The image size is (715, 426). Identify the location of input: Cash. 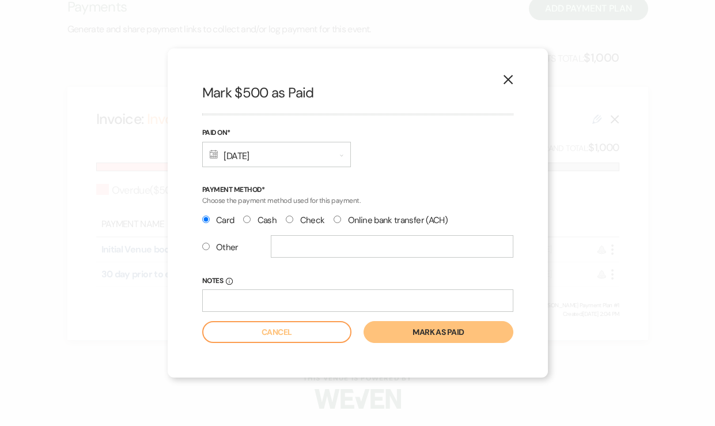
(246, 219).